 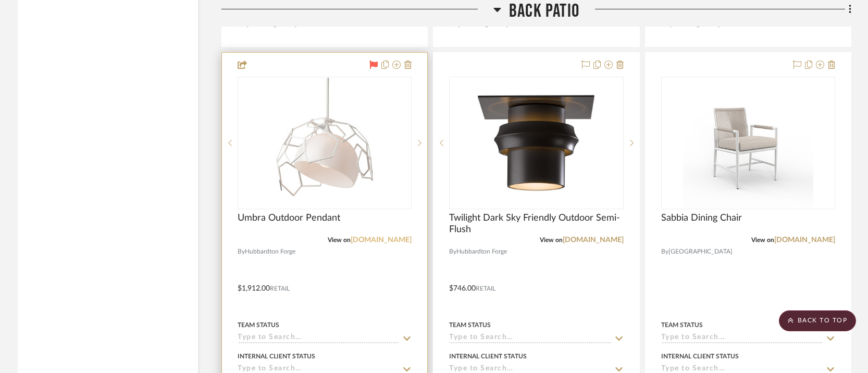 What do you see at coordinates (701, 218) in the screenshot?
I see `span: Sabbia Dining Chair` at bounding box center [701, 218].